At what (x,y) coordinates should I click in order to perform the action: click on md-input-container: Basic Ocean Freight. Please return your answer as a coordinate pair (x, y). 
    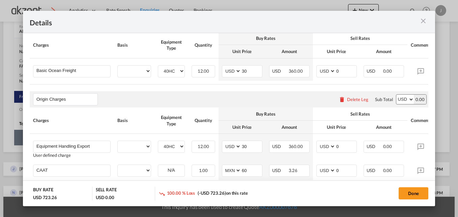
    Looking at the image, I should click on (72, 71).